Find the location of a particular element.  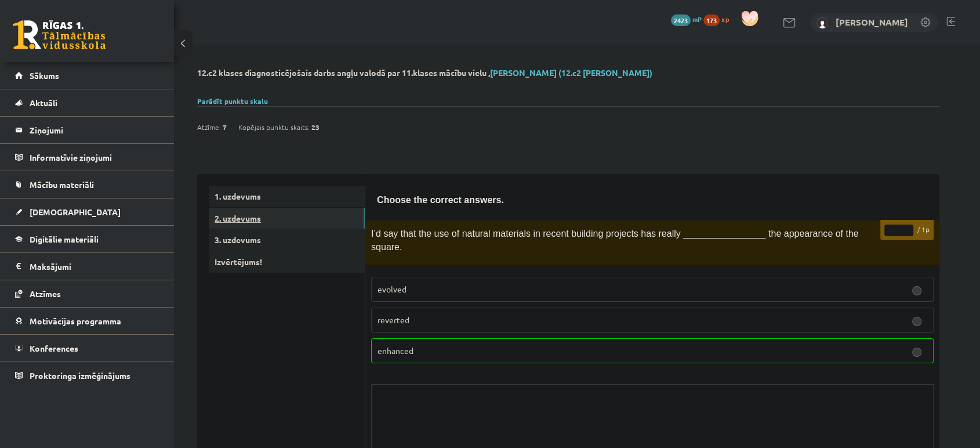

p: / 1p is located at coordinates (907, 230).